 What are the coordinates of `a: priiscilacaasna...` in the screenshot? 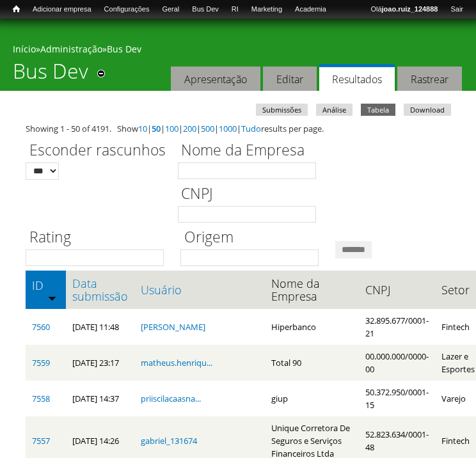 It's located at (171, 399).